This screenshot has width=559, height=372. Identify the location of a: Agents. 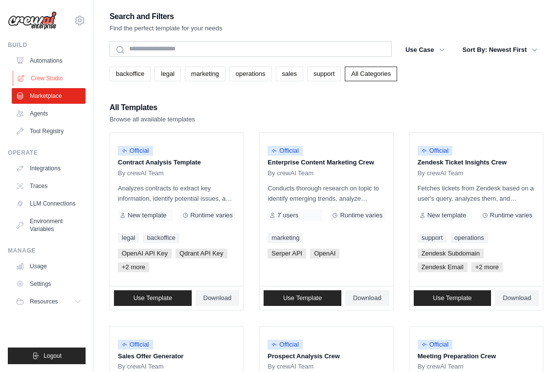
(48, 114).